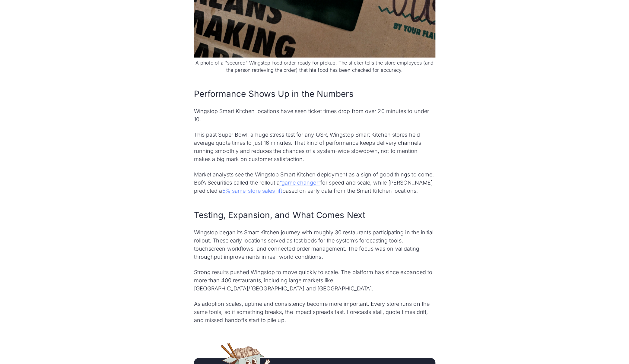 The height and width of the screenshot is (364, 629). I want to click on p: As adoption scales, uptime and consistency become more important. Every store runs on the same to..., so click(314, 312).